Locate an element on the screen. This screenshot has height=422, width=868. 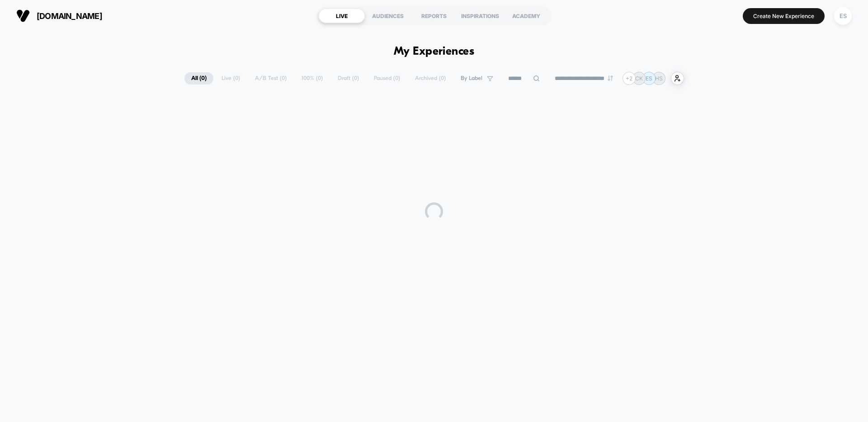
div: AUDIENCES is located at coordinates (388, 16).